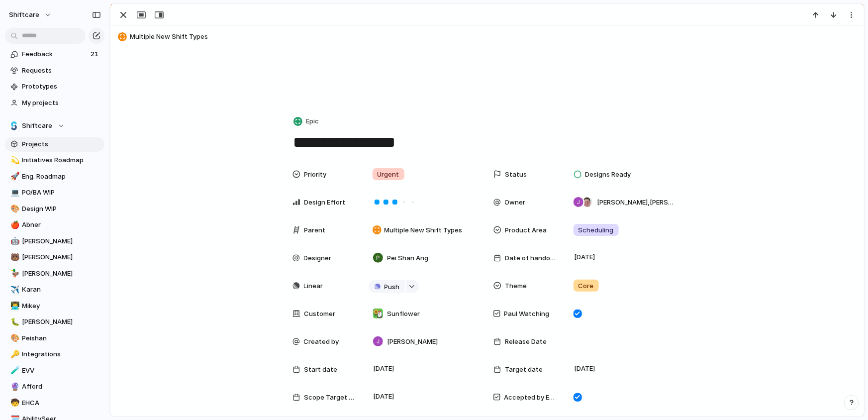  Describe the element at coordinates (62, 209) in the screenshot. I see `span: Design WIP` at that location.